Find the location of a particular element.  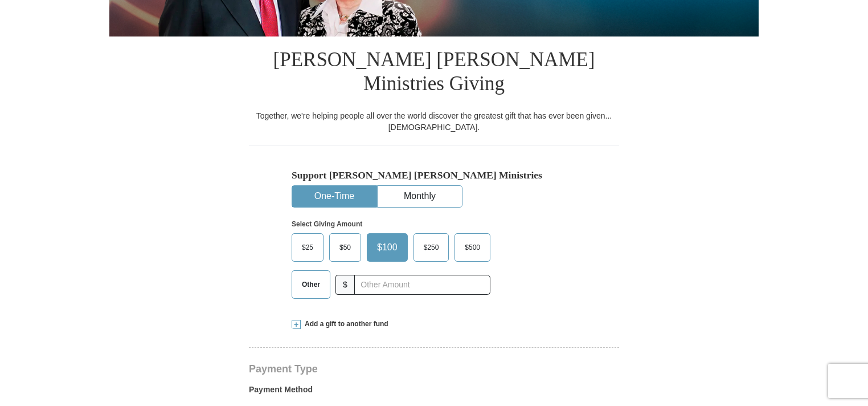

button: One-Time is located at coordinates (334, 196).